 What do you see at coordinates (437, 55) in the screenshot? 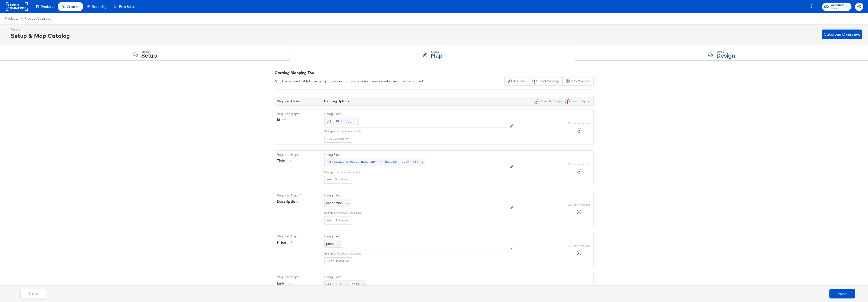
I see `strong: Map` at bounding box center [437, 55].